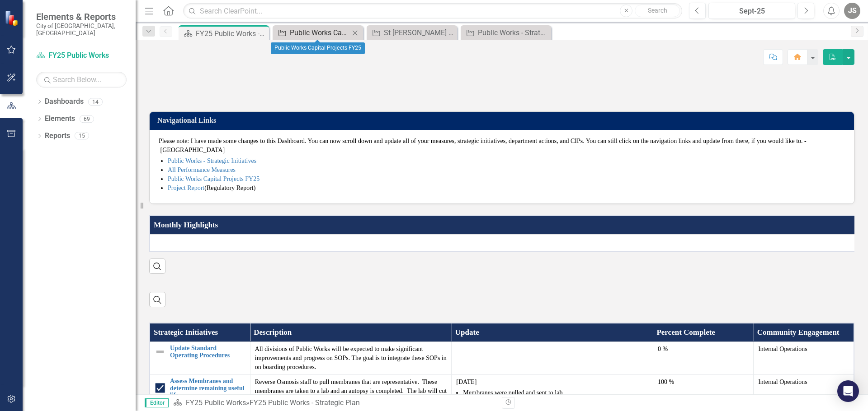  I want to click on a: Elements, so click(60, 119).